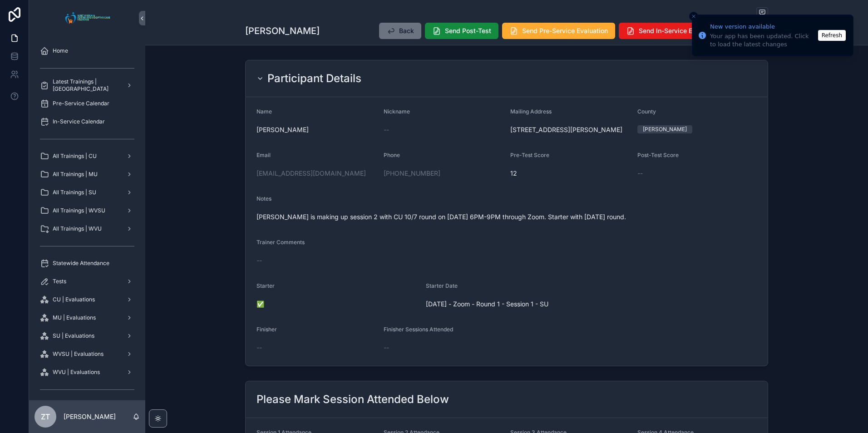  Describe the element at coordinates (693, 16) in the screenshot. I see `button: Close toast` at that location.